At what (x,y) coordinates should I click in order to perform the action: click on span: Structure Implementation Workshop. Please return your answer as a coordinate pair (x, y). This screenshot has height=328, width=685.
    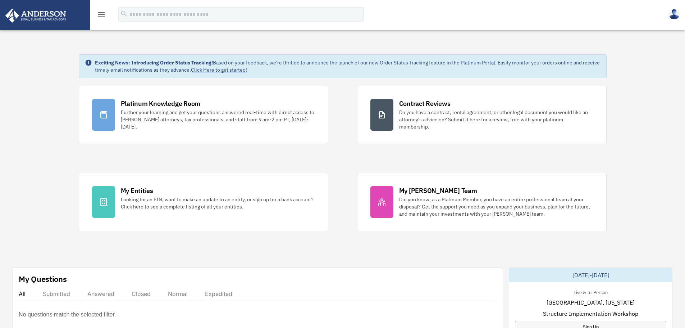
    Looking at the image, I should click on (591, 313).